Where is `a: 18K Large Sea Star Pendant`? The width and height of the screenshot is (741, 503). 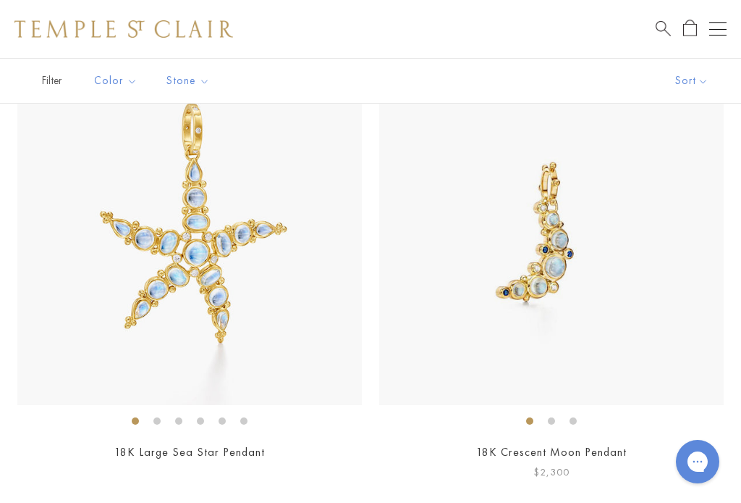 a: 18K Large Sea Star Pendant is located at coordinates (190, 451).